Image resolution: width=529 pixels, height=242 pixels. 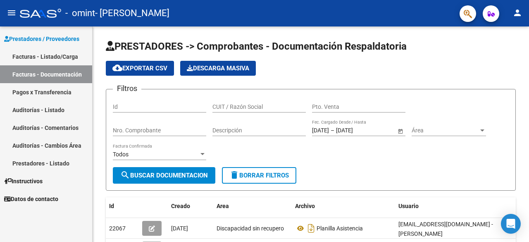 I want to click on span: Area, so click(x=223, y=206).